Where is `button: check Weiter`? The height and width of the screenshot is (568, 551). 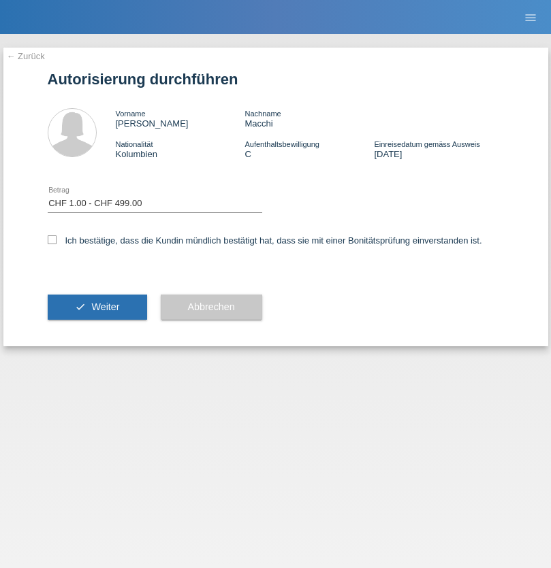 button: check Weiter is located at coordinates (97, 308).